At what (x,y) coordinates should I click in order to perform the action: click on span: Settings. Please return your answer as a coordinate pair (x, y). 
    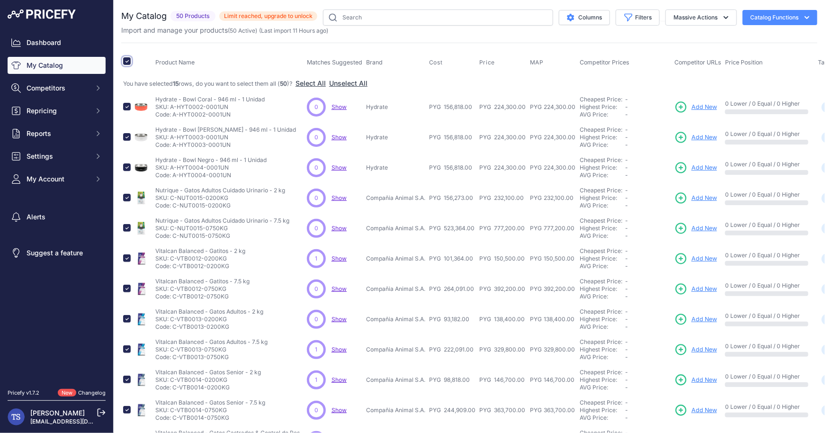
    Looking at the image, I should click on (57, 156).